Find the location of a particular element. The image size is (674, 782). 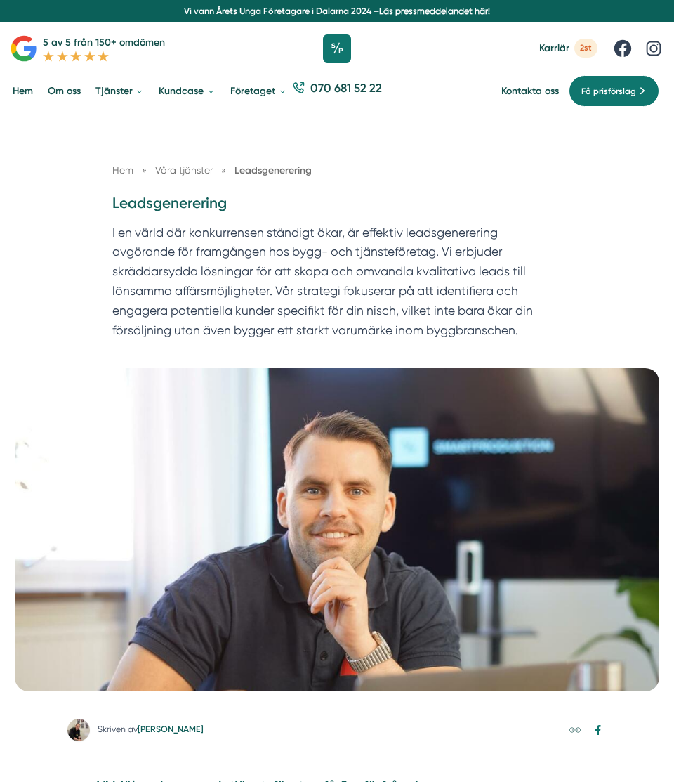

a: Läs pressmeddelandet här! is located at coordinates (435, 11).